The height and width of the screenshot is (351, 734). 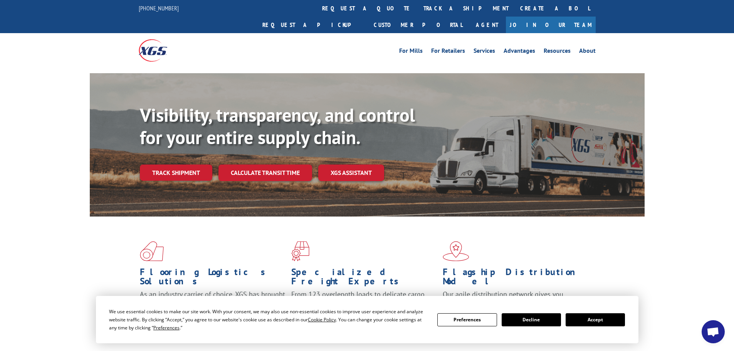 What do you see at coordinates (367, 319) in the screenshot?
I see `div: Cookie Consent Prompt` at bounding box center [367, 319].